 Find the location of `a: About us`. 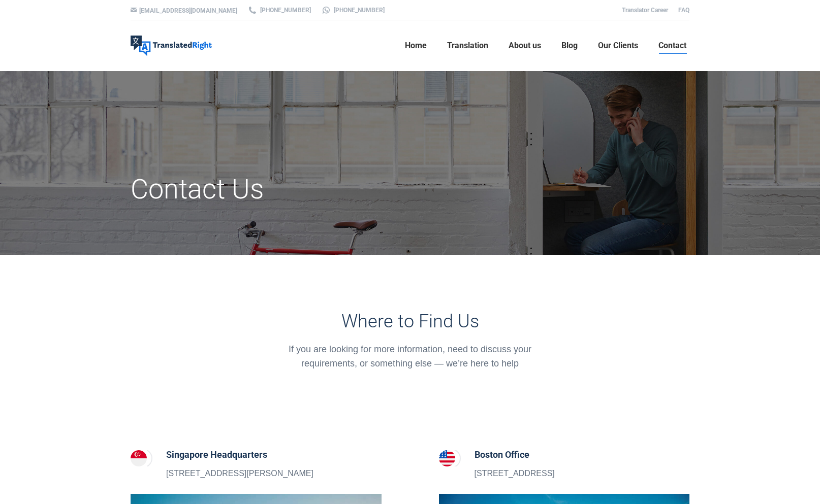

a: About us is located at coordinates (525, 45).